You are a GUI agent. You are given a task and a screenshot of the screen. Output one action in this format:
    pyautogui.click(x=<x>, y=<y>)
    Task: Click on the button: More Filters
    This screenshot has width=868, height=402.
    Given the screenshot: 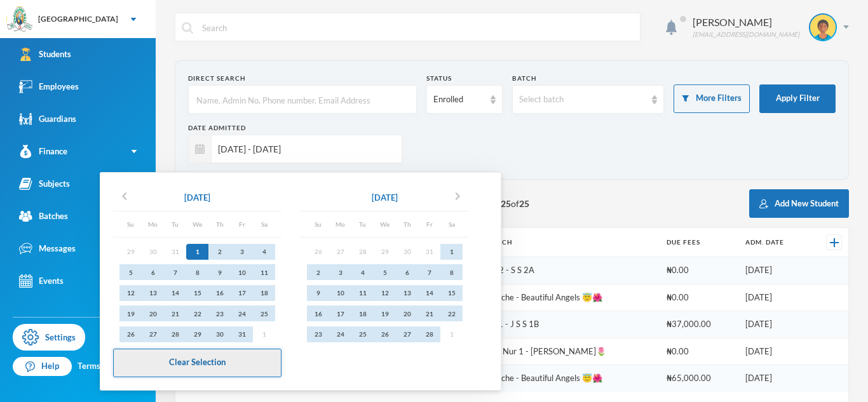 What is the action you would take?
    pyautogui.click(x=712, y=98)
    